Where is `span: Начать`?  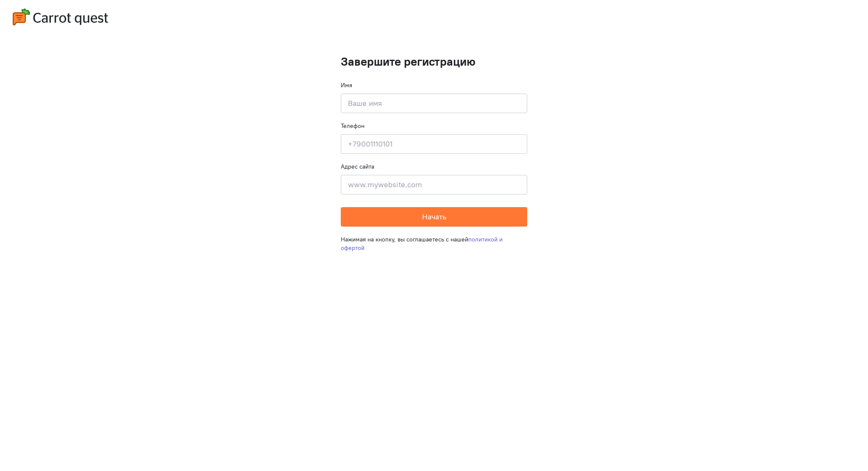
span: Начать is located at coordinates (434, 216).